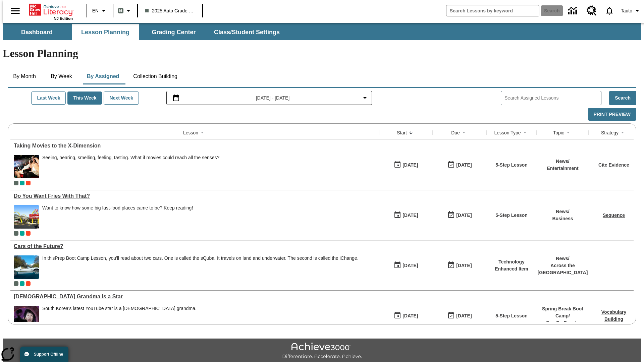 Image resolution: width=644 pixels, height=362 pixels. I want to click on span: EN, so click(96, 11).